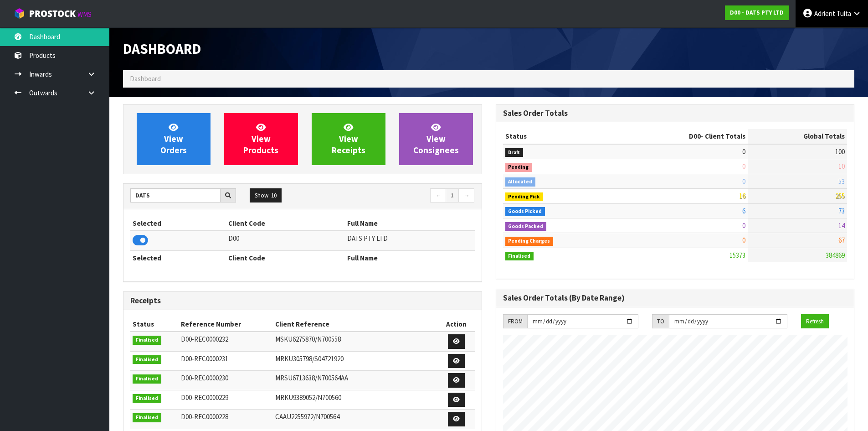  What do you see at coordinates (757, 12) in the screenshot?
I see `a: D00 - DATS PTY LTD` at bounding box center [757, 12].